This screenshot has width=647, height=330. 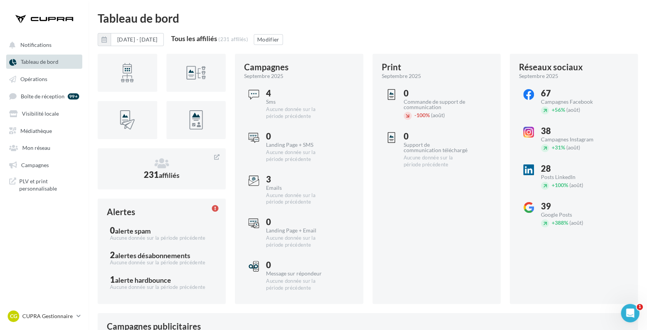 What do you see at coordinates (573, 215) in the screenshot?
I see `div: Google Posts` at bounding box center [573, 215].